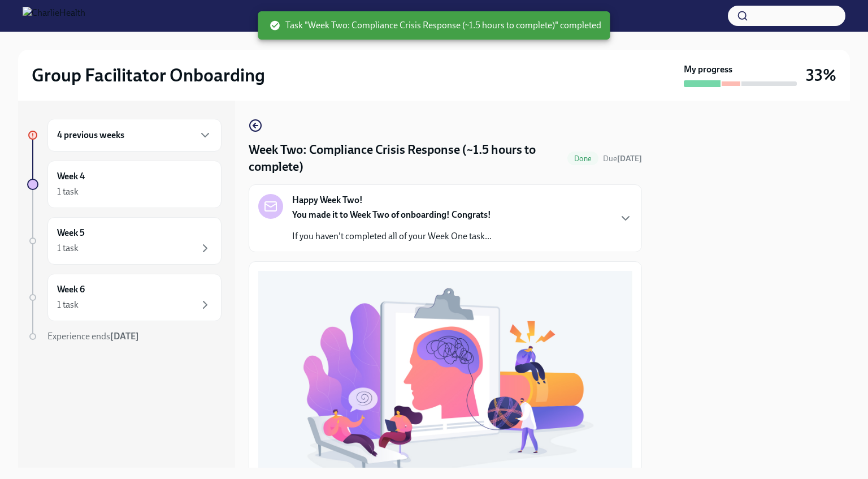 This screenshot has height=479, width=868. What do you see at coordinates (135, 135) in the screenshot?
I see `div: 4 previous weeks` at bounding box center [135, 135].